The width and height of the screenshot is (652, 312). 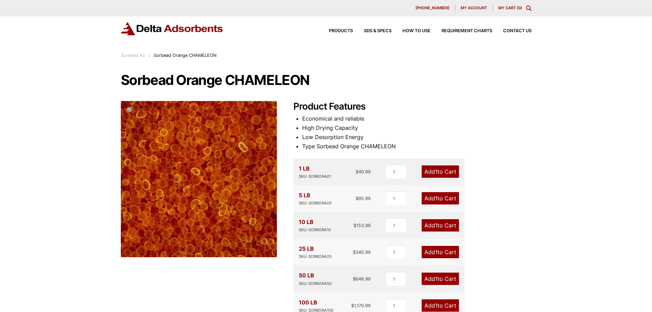 I want to click on span: Contact Us, so click(x=517, y=31).